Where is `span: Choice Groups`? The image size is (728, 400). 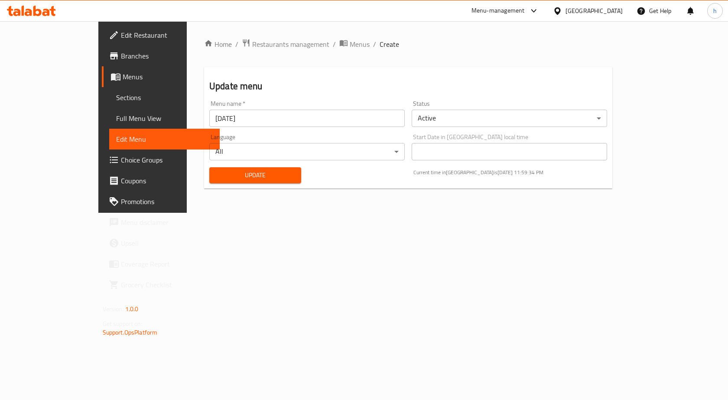
span: Choice Groups is located at coordinates (167, 160).